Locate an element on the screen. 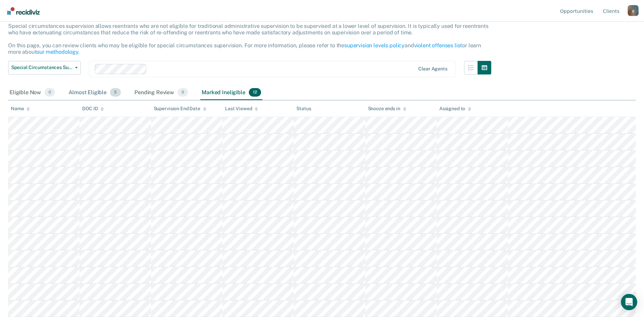 The width and height of the screenshot is (644, 317). div: Supervision End Date is located at coordinates (180, 108).